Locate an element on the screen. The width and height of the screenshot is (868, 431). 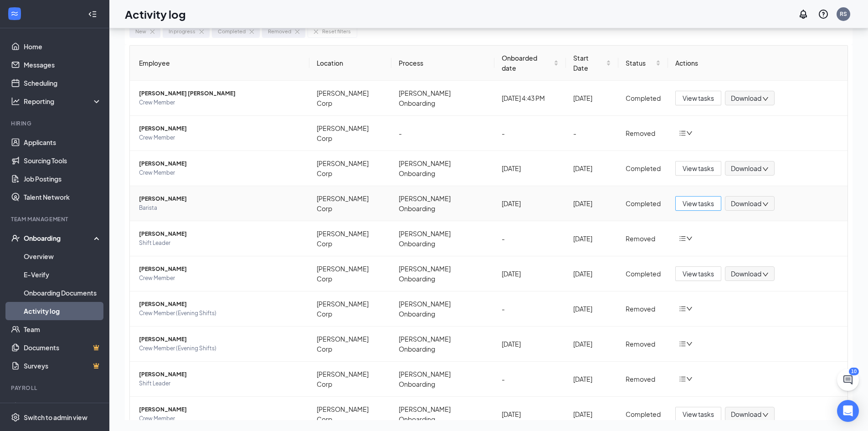
a: Applicants is located at coordinates (62, 142).